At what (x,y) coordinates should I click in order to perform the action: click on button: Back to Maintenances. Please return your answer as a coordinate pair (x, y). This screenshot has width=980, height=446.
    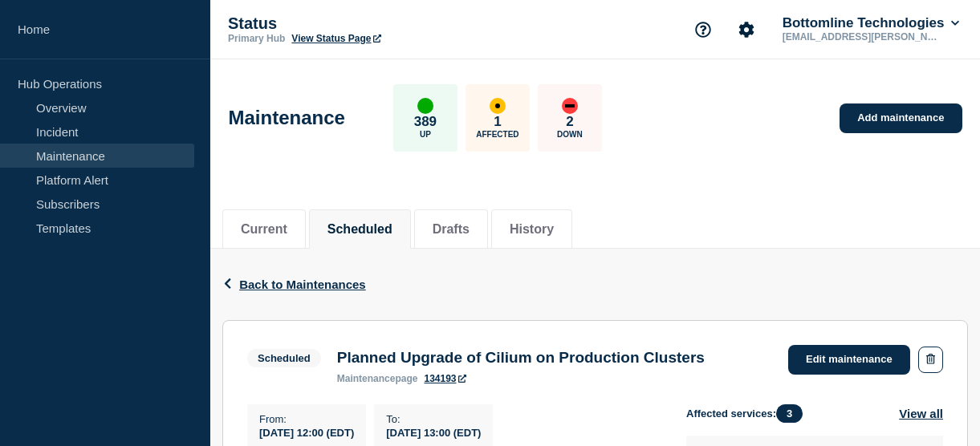
    Looking at the image, I should click on (293, 284).